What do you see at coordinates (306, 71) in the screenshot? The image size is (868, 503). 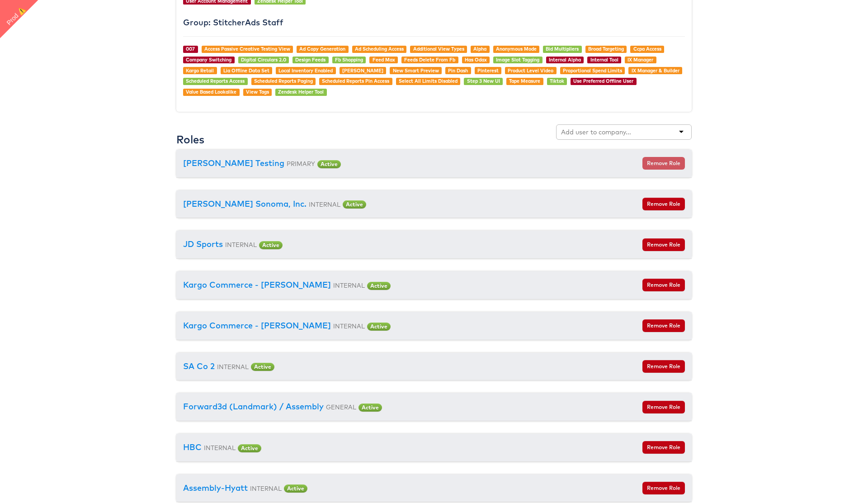 I see `a: Local Inventory Enabled` at bounding box center [306, 71].